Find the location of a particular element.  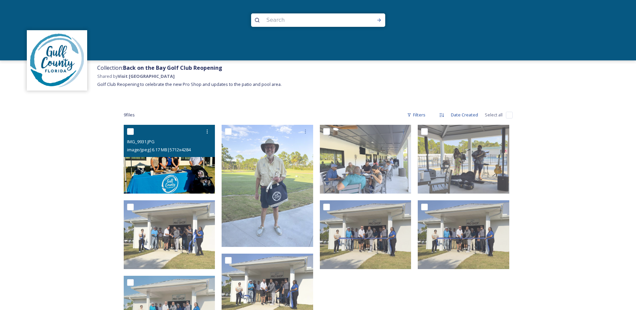

img: IMG_3940.jpg is located at coordinates (169, 234).